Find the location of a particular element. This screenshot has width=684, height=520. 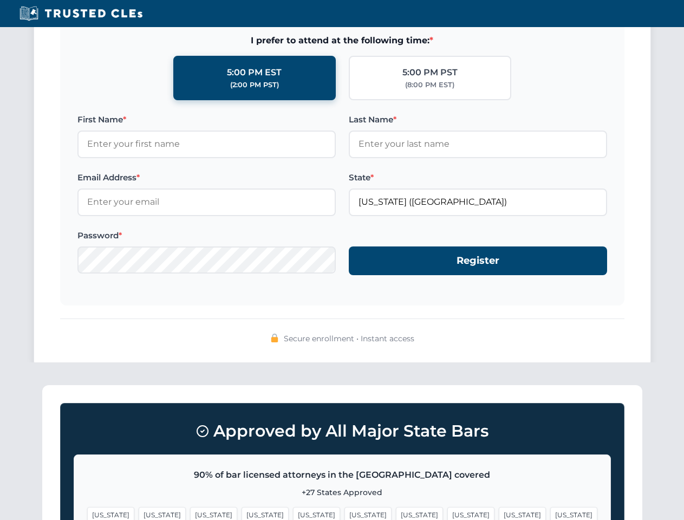

label: Password is located at coordinates (206, 235).